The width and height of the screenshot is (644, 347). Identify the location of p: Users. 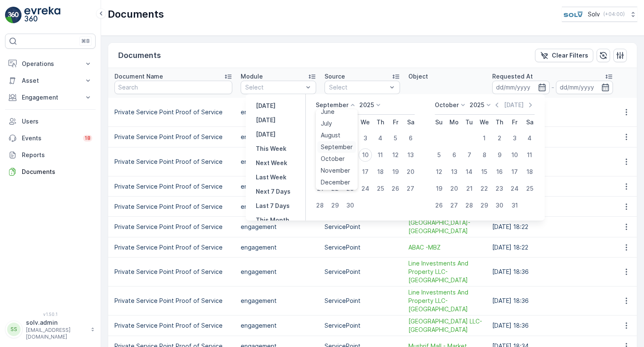
(57, 121).